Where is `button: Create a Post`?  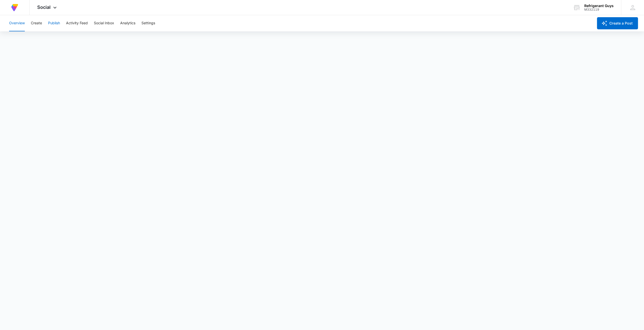 button: Create a Post is located at coordinates (617, 23).